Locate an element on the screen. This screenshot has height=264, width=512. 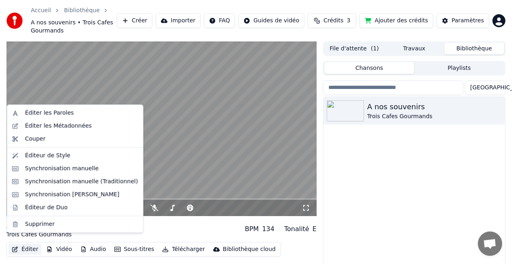
div: Supprimer is located at coordinates (40, 224).